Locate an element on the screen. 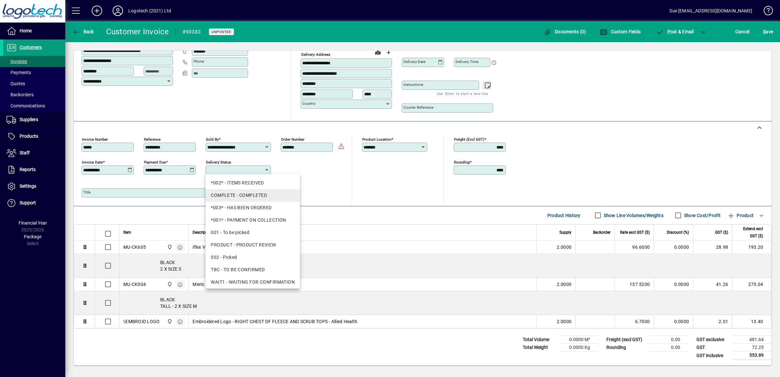 This screenshot has width=780, height=377. span: iflex V-Neck Knit Panel Top CK605 is located at coordinates (228, 247).